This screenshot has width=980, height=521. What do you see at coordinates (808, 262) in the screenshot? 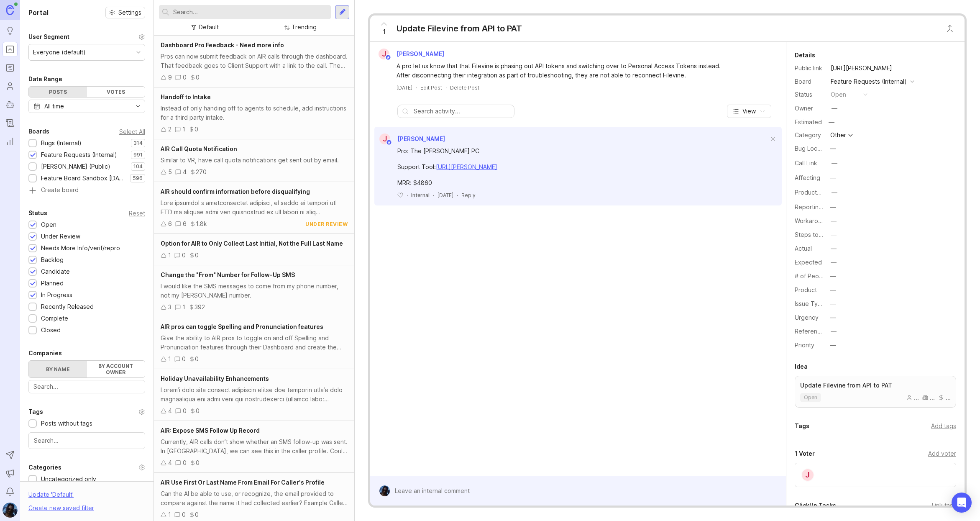
I see `label: Expected` at bounding box center [808, 262].